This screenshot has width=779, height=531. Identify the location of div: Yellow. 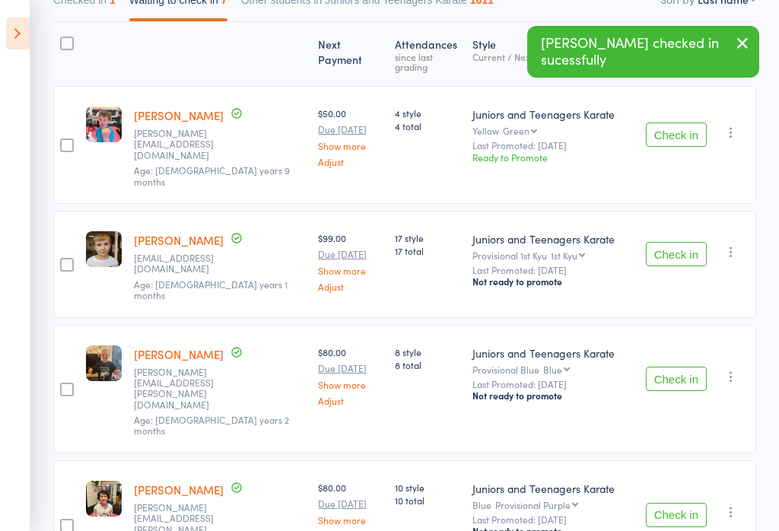
(552, 130).